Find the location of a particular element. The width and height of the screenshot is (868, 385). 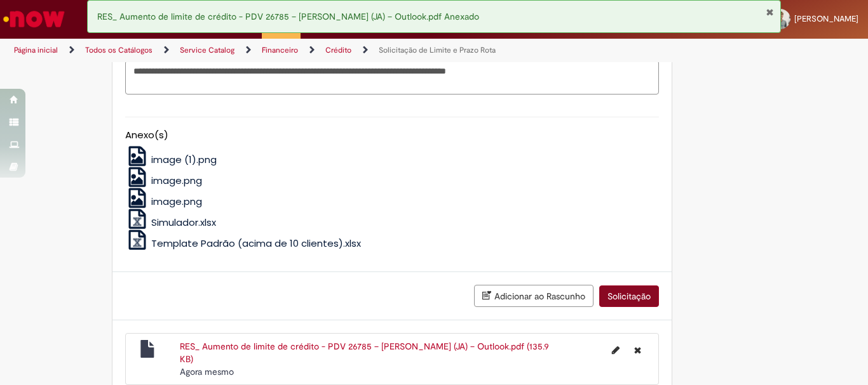

button: Solicitação is located at coordinates (629, 296).